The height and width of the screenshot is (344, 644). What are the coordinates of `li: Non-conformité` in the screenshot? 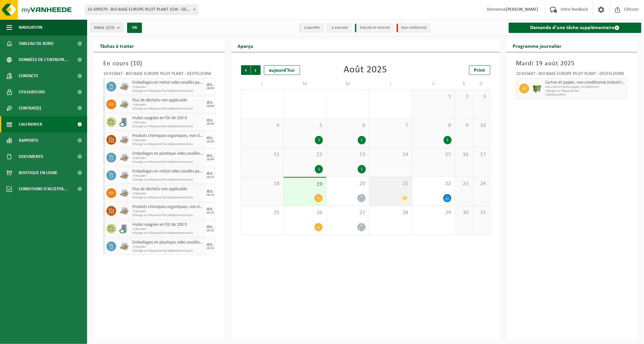 It's located at (413, 28).